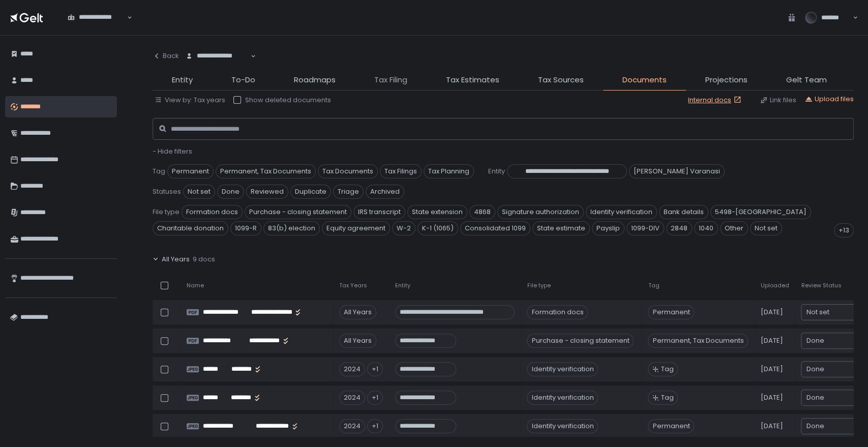 The height and width of the screenshot is (447, 868). What do you see at coordinates (190, 100) in the screenshot?
I see `button: View by: Tax years` at bounding box center [190, 100].